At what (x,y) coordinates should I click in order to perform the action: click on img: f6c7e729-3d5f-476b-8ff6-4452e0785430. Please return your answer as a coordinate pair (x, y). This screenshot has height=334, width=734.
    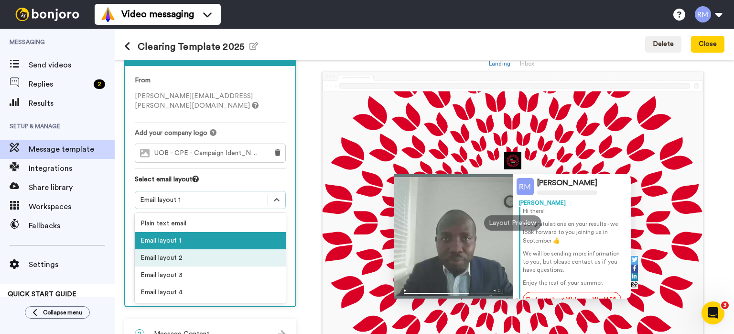
    Looking at the image, I should click on (513, 161).